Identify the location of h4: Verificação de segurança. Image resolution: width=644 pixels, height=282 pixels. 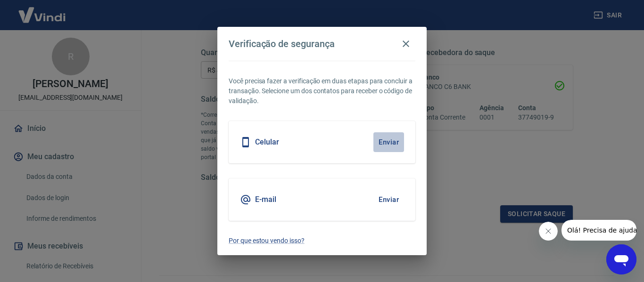
(281, 44).